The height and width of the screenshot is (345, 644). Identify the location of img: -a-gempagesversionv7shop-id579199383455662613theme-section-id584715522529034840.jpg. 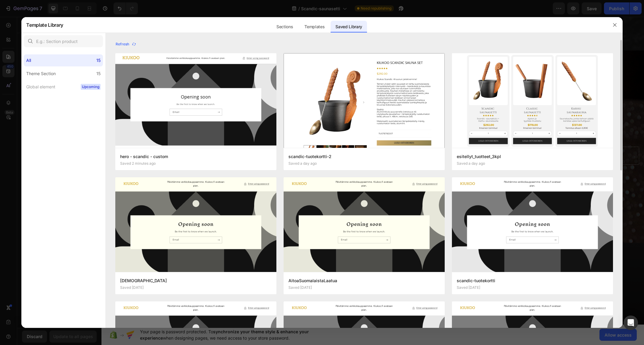
(364, 235).